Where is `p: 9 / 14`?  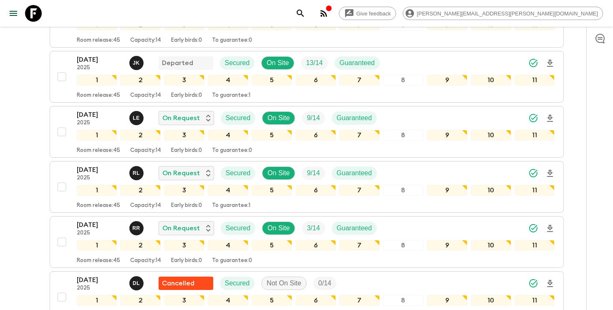
p: 9 / 14 is located at coordinates (313, 173).